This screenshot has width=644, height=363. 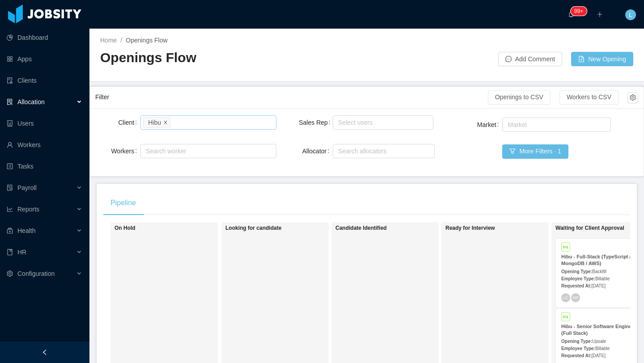 I want to click on span: Reports, so click(x=28, y=209).